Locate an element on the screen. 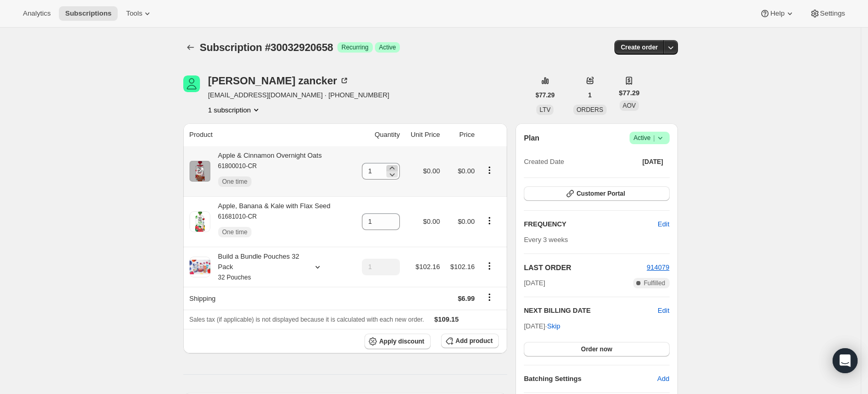  button: Help is located at coordinates (777, 14).